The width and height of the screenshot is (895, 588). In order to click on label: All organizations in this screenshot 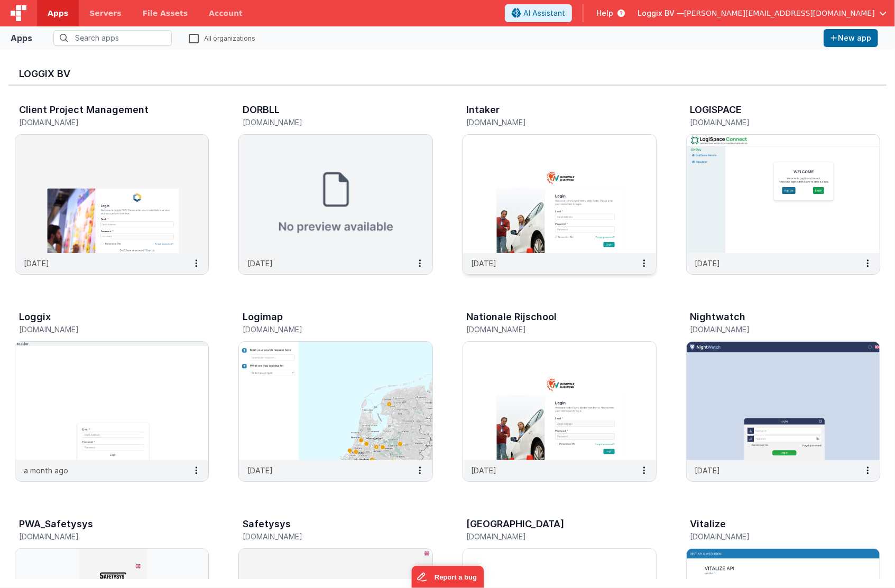, I will do `click(222, 38)`.